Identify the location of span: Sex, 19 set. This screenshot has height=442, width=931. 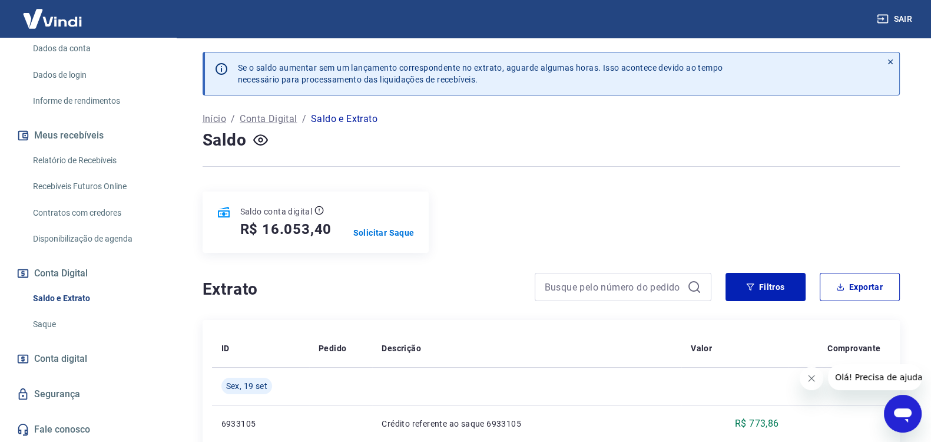
(247, 386).